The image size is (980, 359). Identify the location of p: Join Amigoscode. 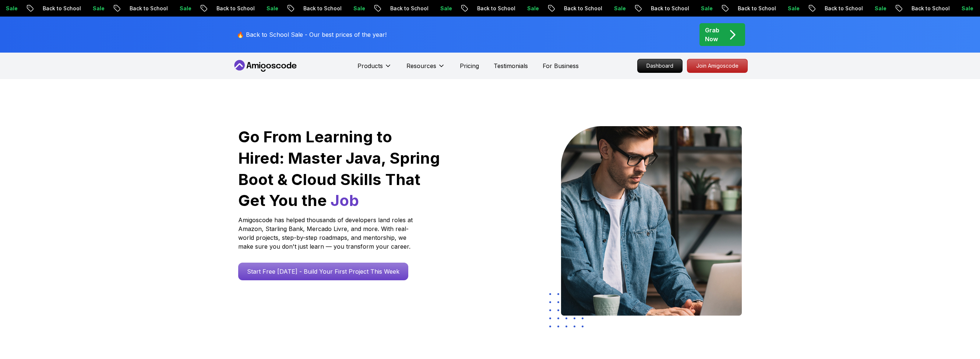
(717, 66).